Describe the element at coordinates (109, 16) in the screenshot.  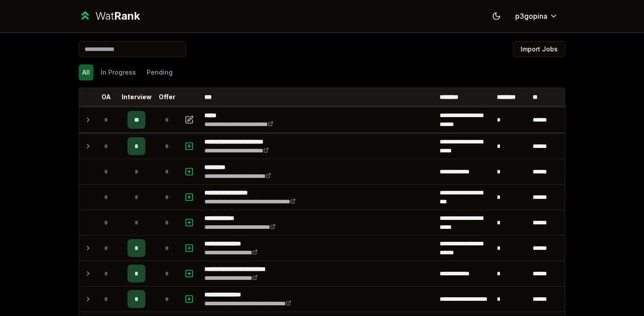
I see `a: WatRank` at that location.